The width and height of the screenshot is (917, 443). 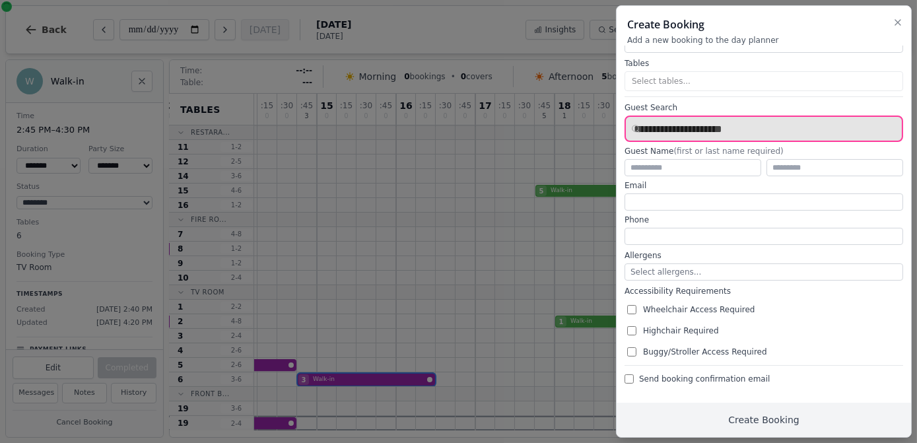 I want to click on input: Buggy/Stroller Access Required, so click(x=632, y=352).